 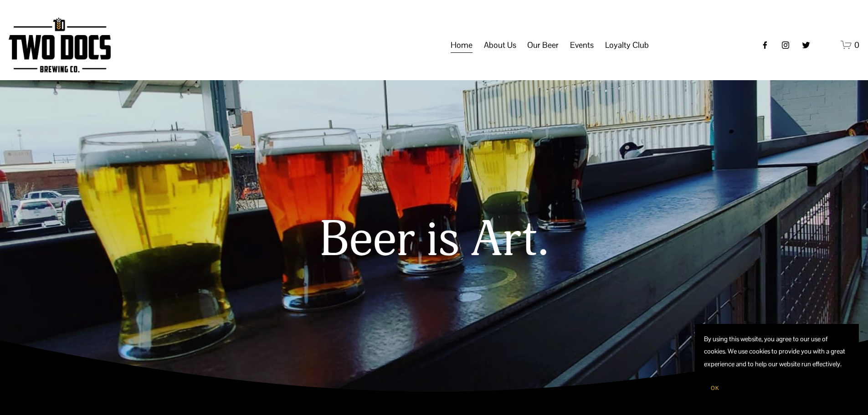 I want to click on a: instagram-unauth, so click(x=786, y=45).